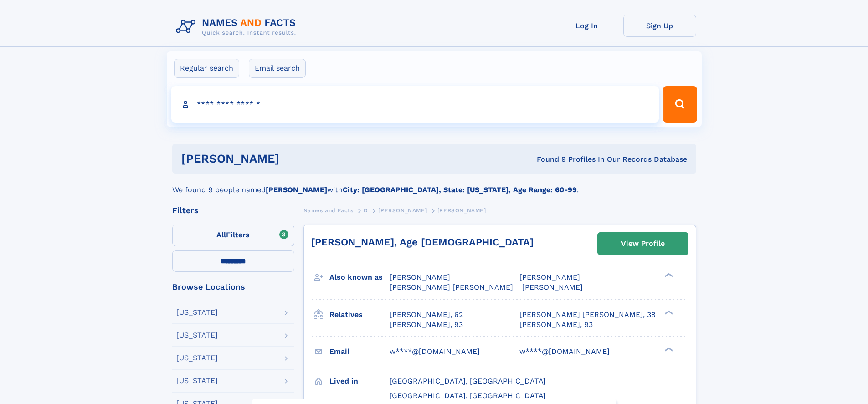  Describe the element at coordinates (643, 244) in the screenshot. I see `a: View Profile` at that location.